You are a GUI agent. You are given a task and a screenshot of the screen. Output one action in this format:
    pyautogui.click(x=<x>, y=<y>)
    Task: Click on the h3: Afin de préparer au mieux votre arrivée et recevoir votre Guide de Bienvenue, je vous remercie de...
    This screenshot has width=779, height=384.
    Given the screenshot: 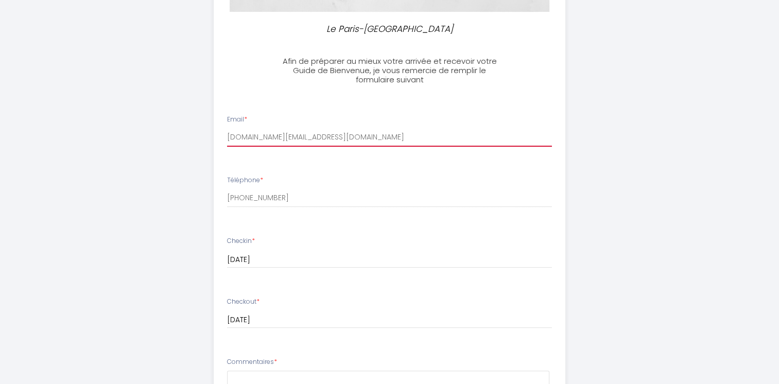 What is the action you would take?
    pyautogui.click(x=389, y=70)
    